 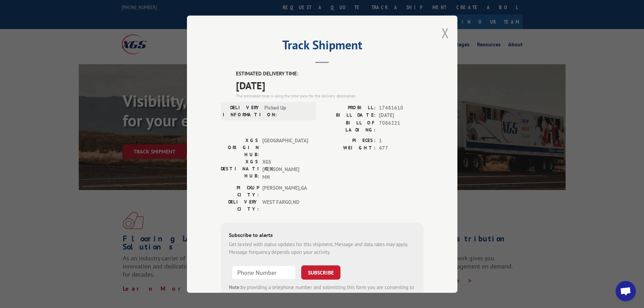 I want to click on div: The estimated time is using the time zone for the delivery destination., so click(x=330, y=95).